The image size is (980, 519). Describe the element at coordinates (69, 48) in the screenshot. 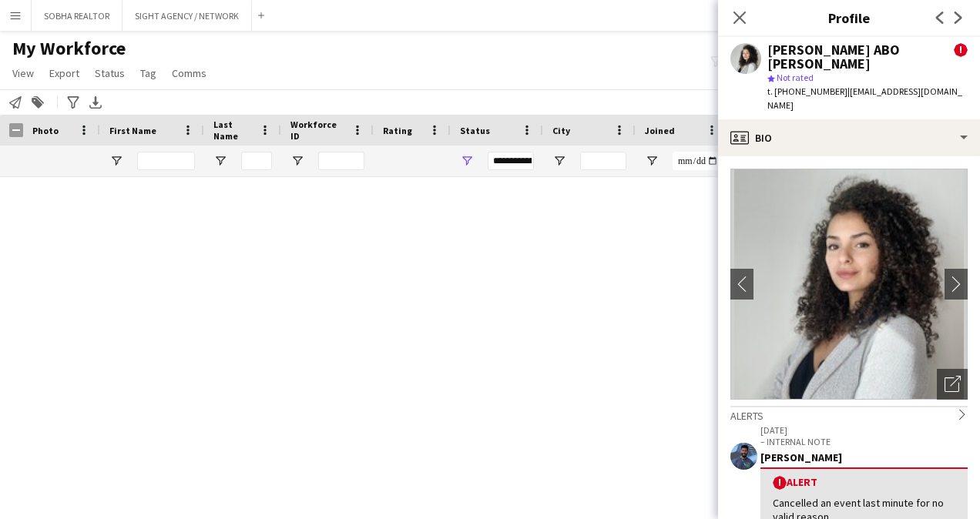

I see `span: My Workforce` at that location.